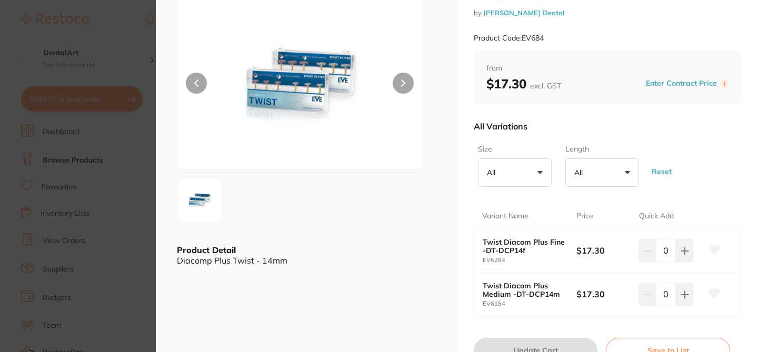 This screenshot has height=352, width=758. Describe the element at coordinates (501, 126) in the screenshot. I see `p: All Variations` at that location.